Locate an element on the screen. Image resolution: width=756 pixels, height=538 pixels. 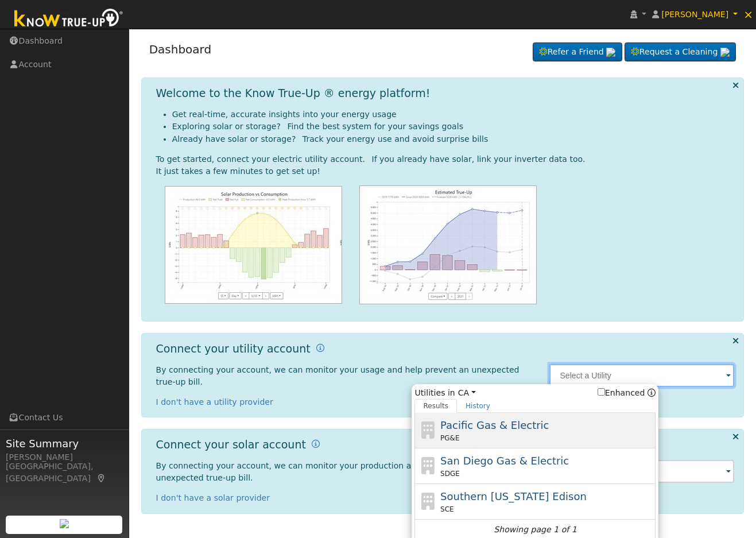
a: I don't have a utility provider is located at coordinates (214, 402).